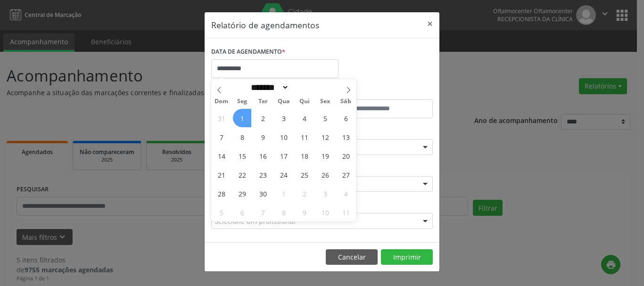 This screenshot has height=286, width=644. I want to click on span: Setembro 17, 2025, so click(284, 155).